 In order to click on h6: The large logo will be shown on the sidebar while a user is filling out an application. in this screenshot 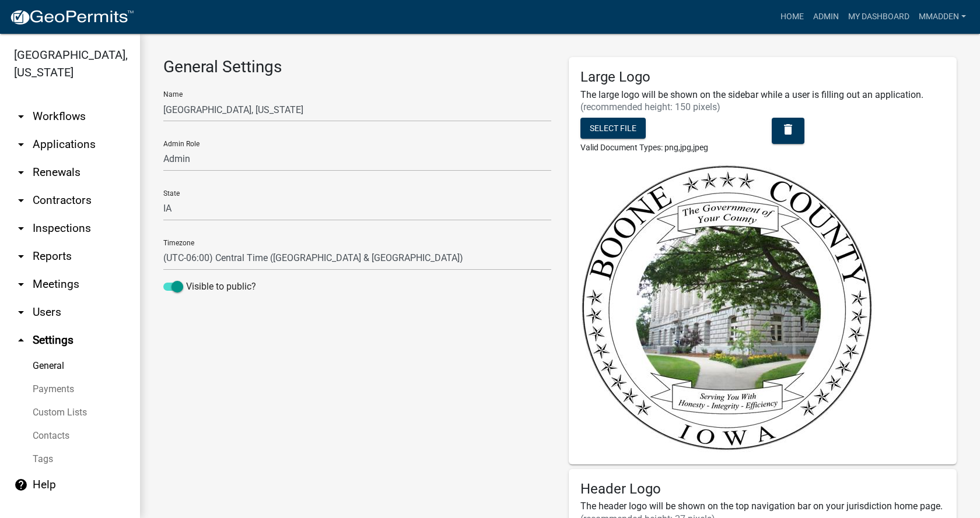, I will do `click(762, 94)`.